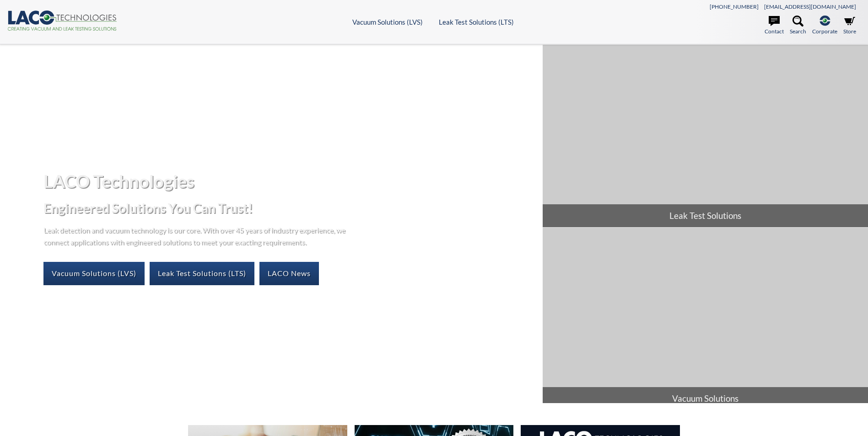 The width and height of the screenshot is (868, 436). I want to click on a: Vacuum Solutions, so click(705, 319).